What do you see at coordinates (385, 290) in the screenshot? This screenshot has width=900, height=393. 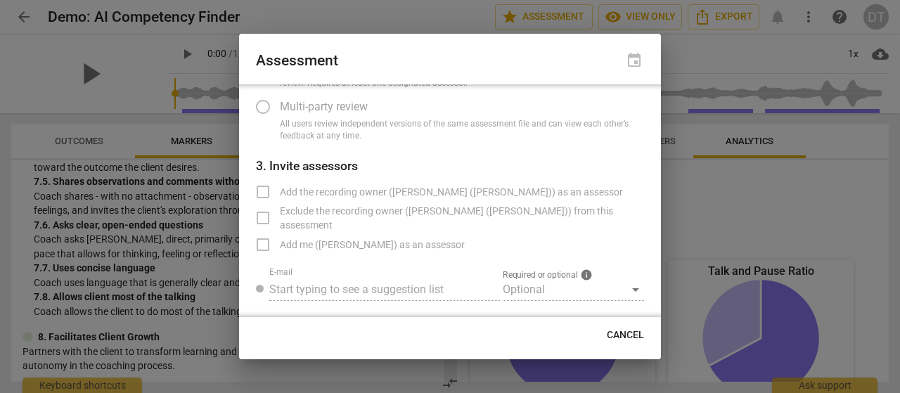 I see `input: Start typing to see a suggestion list` at bounding box center [385, 290].